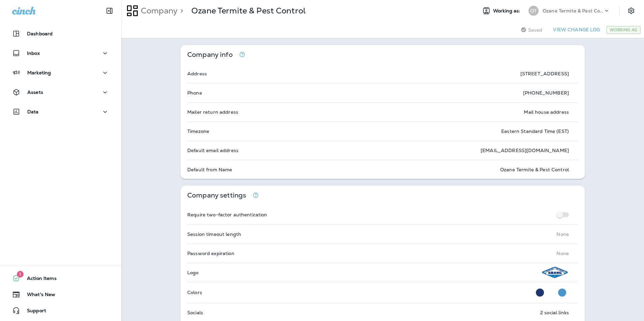 Image resolution: width=644 pixels, height=321 pixels. Describe the element at coordinates (624, 30) in the screenshot. I see `div: Working As` at that location.